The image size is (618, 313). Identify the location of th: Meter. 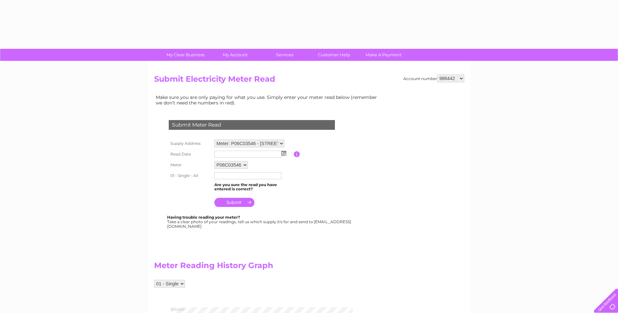
(190, 165).